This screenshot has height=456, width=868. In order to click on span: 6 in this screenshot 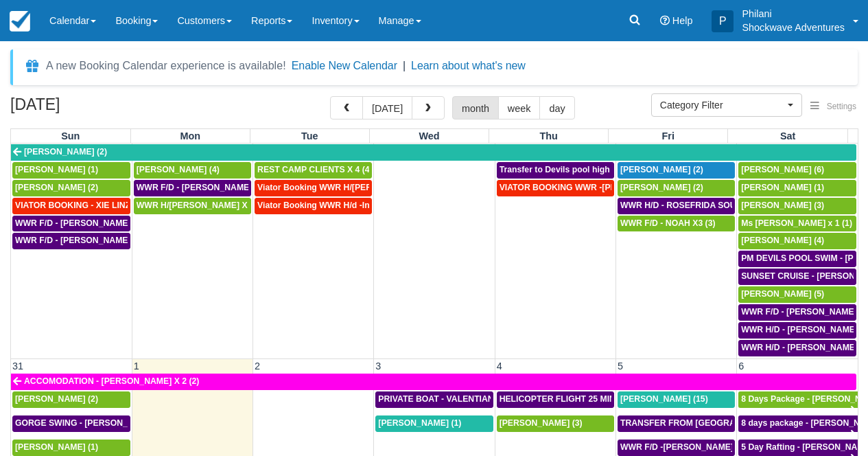, I will do `click(741, 366)`.